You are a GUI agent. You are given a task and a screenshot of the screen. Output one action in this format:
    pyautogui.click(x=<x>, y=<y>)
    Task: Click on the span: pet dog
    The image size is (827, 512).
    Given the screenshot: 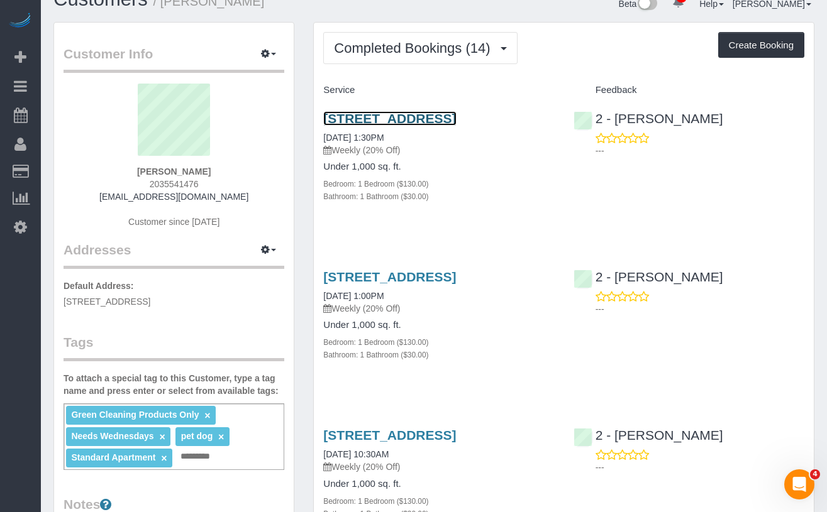 What is the action you would take?
    pyautogui.click(x=197, y=436)
    